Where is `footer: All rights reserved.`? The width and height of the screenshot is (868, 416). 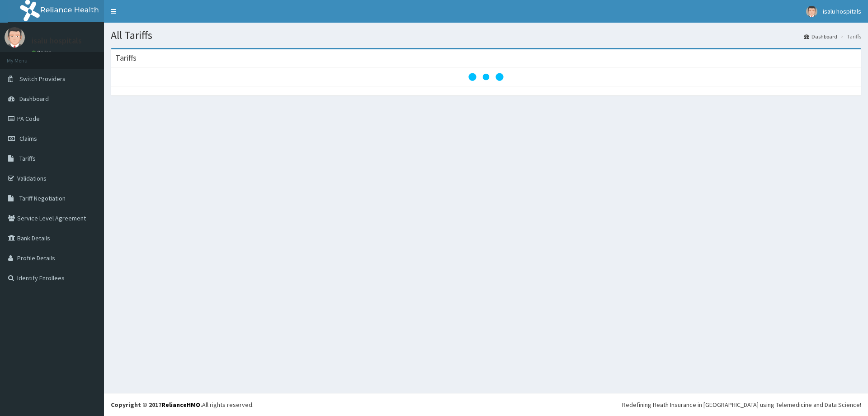 footer: All rights reserved. is located at coordinates (486, 404).